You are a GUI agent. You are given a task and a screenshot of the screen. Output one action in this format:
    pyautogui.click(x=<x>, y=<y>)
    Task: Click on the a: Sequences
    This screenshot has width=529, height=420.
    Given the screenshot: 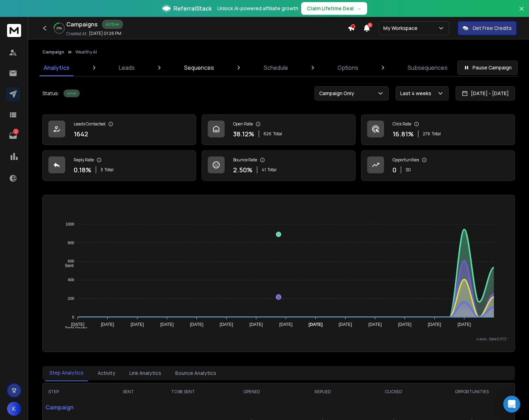 What is the action you would take?
    pyautogui.click(x=199, y=67)
    